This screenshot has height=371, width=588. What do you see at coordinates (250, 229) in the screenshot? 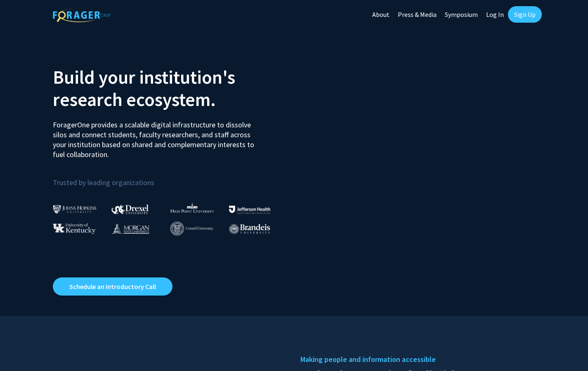
I see `img: Brandeis University` at bounding box center [250, 229].